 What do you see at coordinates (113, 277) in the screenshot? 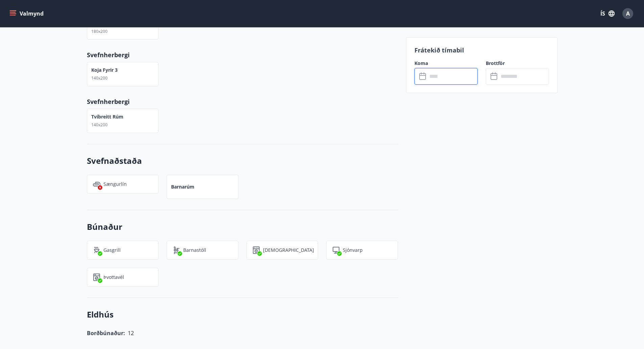
I see `p: Þvottavél` at bounding box center [113, 277].